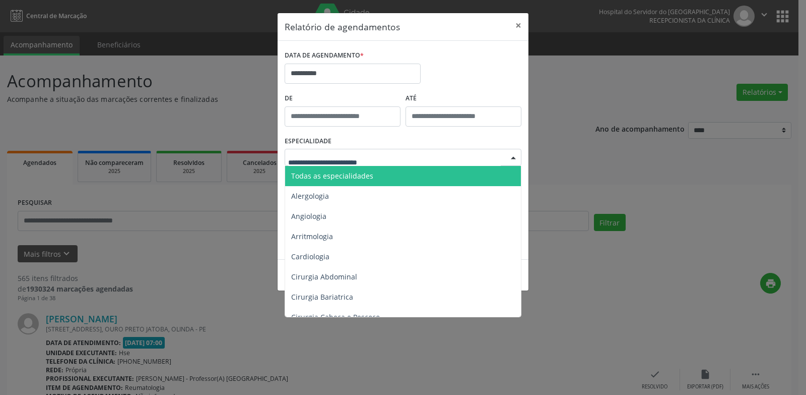 The width and height of the screenshot is (806, 395). I want to click on span: Cirurgia Bariatrica, so click(322, 296).